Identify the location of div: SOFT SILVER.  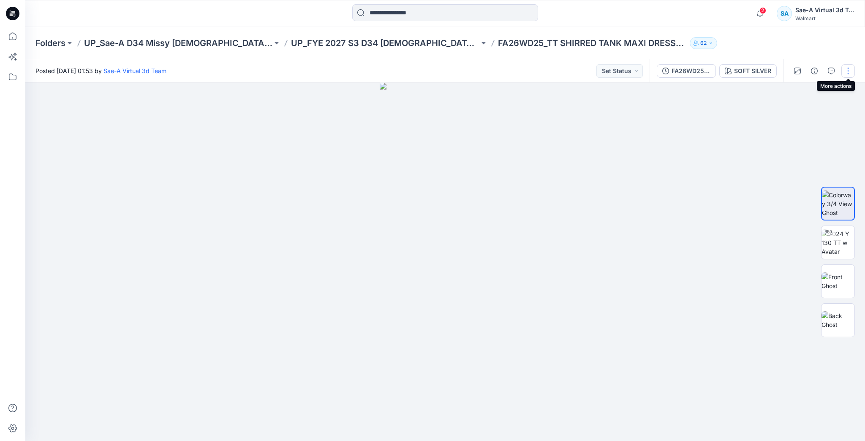
(753, 71).